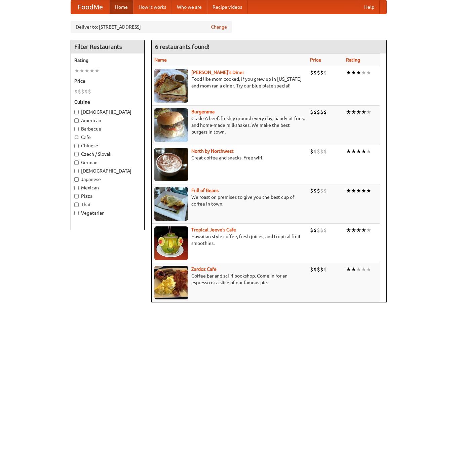 This screenshot has height=476, width=457. I want to click on a: Change, so click(219, 27).